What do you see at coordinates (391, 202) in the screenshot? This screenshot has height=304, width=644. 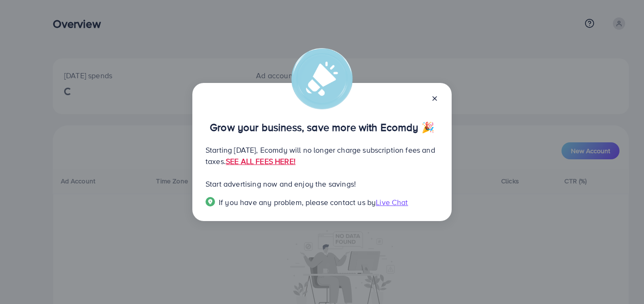 I see `span: Live Chat` at bounding box center [391, 202].